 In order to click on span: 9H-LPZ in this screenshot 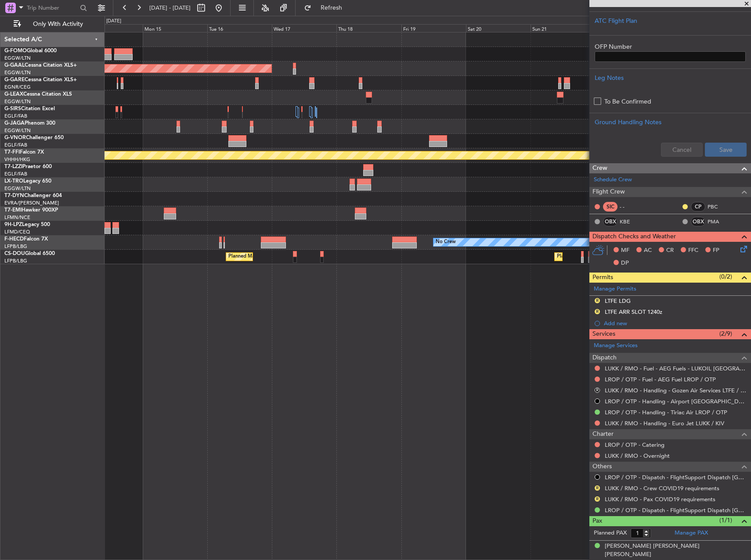, I will do `click(13, 225)`.